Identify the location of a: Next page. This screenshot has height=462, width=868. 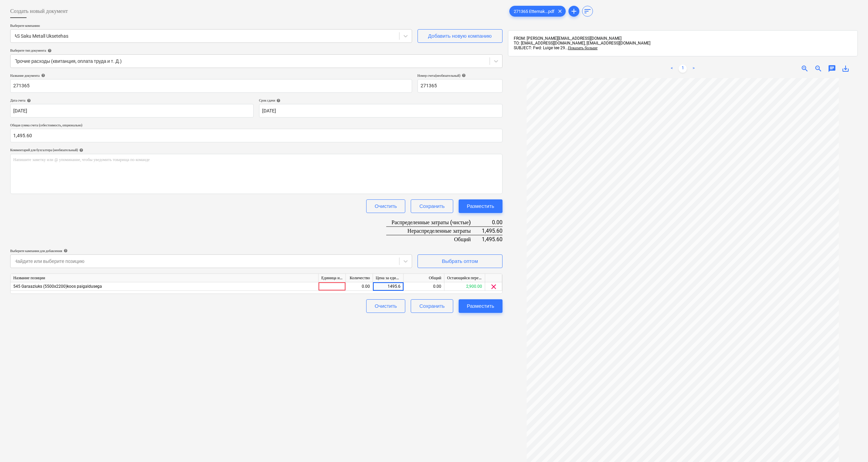
(694, 69).